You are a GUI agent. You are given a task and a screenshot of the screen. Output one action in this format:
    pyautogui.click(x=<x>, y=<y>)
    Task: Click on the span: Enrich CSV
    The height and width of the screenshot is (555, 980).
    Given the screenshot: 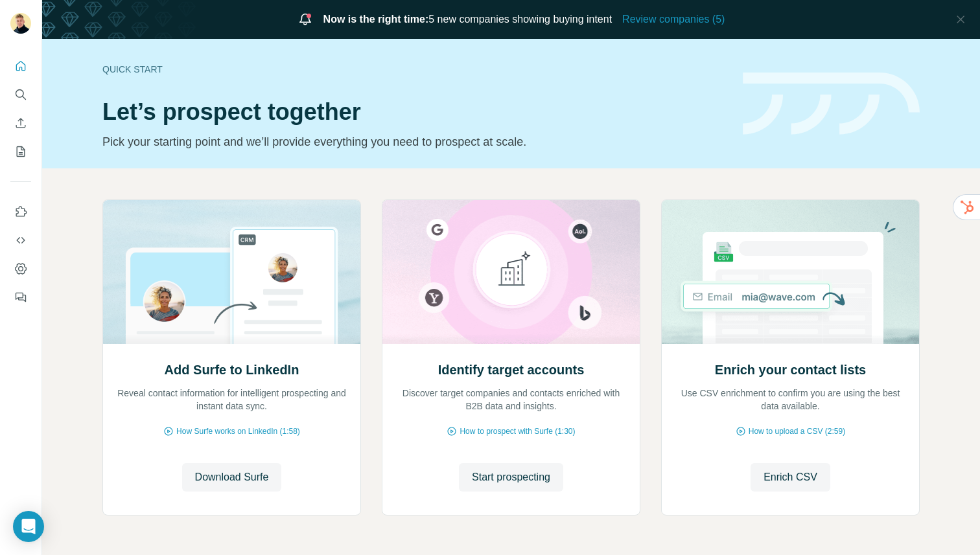 What is the action you would take?
    pyautogui.click(x=791, y=478)
    